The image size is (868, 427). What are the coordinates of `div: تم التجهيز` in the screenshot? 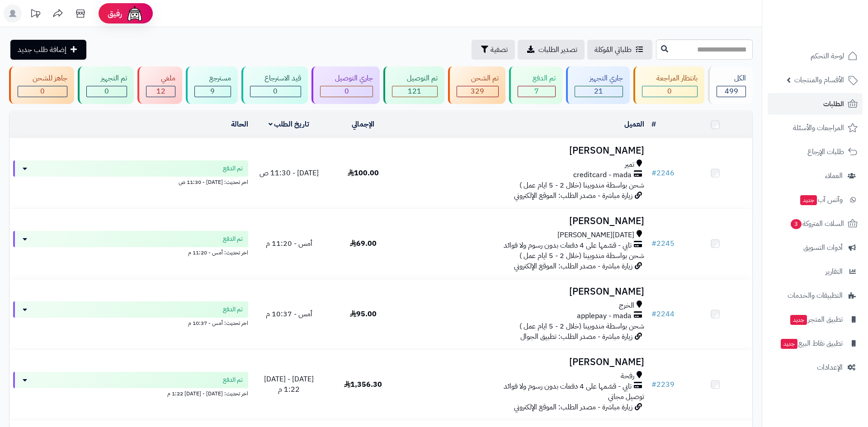 It's located at (107, 79).